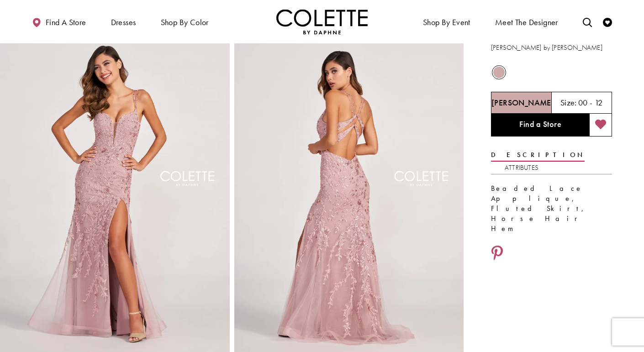  Describe the element at coordinates (600, 125) in the screenshot. I see `button: Add to wishlist` at that location.